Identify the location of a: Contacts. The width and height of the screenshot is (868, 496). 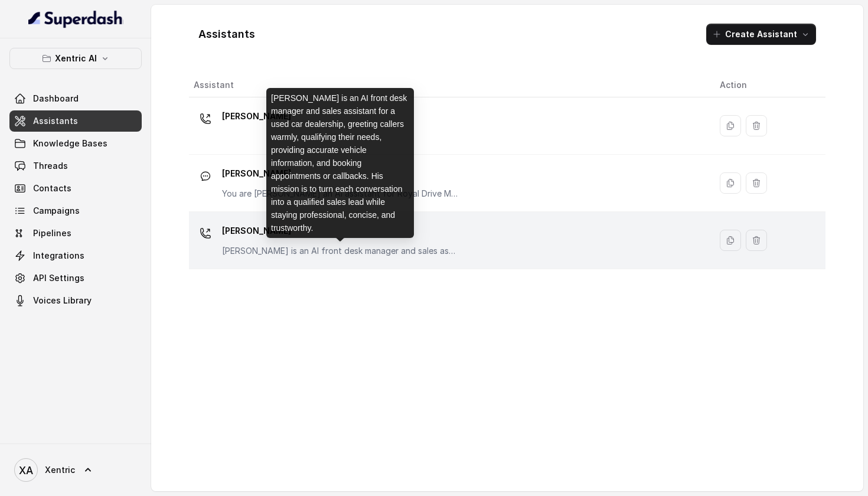
(76, 189).